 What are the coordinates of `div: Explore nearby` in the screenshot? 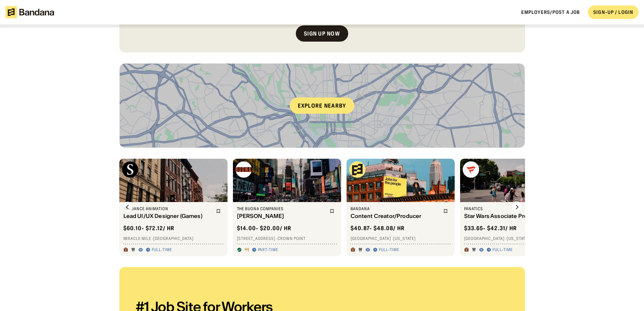 It's located at (322, 106).